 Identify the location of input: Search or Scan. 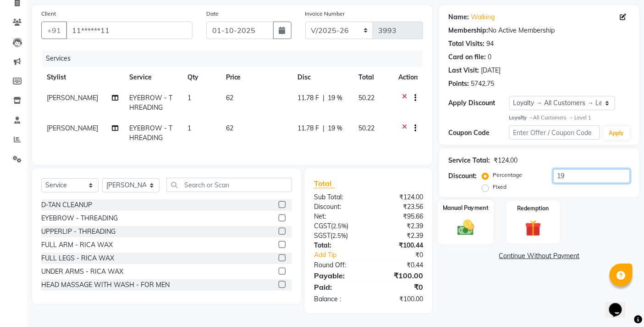
(229, 184).